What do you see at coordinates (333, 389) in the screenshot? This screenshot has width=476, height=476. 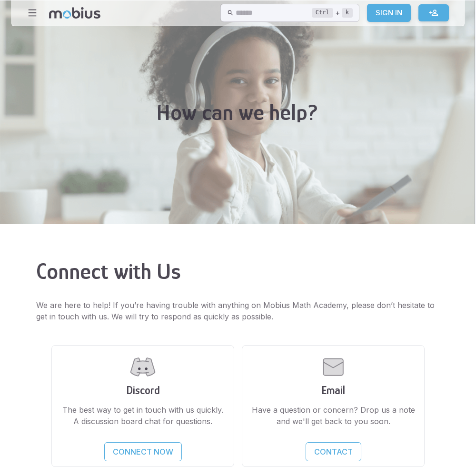 I see `h3: Email` at bounding box center [333, 389].